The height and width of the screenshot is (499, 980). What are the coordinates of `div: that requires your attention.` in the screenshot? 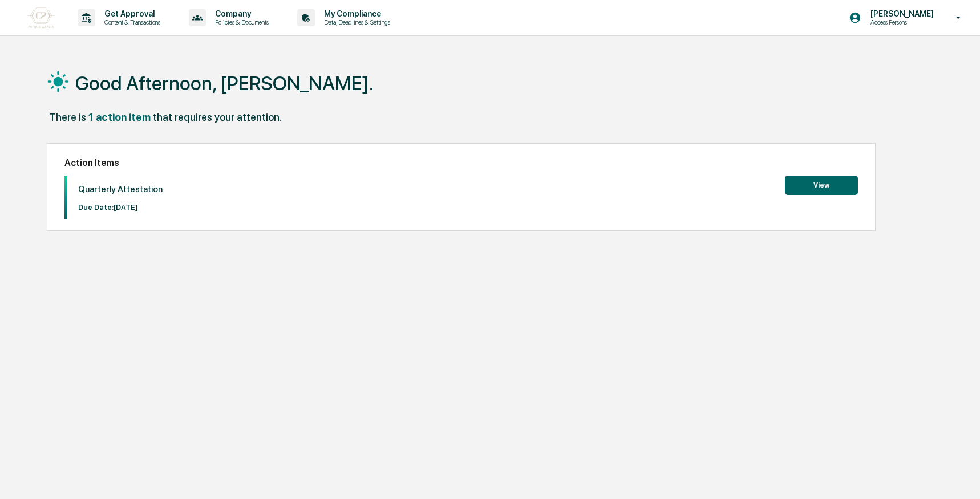 It's located at (218, 117).